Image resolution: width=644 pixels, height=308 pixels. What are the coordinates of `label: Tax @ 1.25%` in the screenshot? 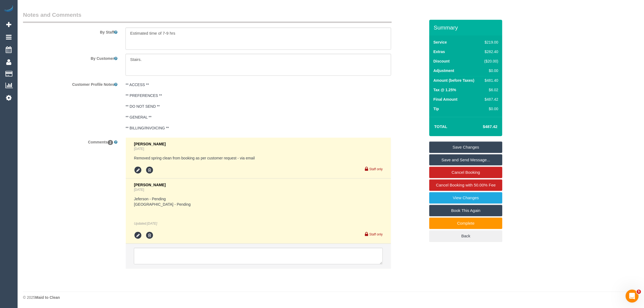 It's located at (445, 90).